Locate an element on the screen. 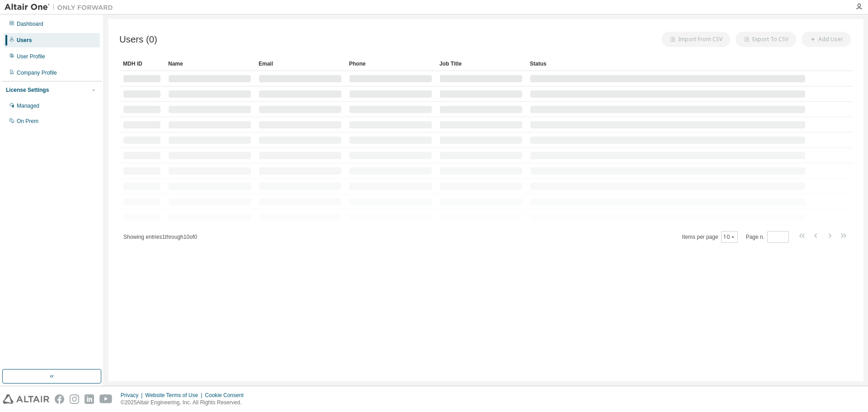  div: On Prem is located at coordinates (28, 121).